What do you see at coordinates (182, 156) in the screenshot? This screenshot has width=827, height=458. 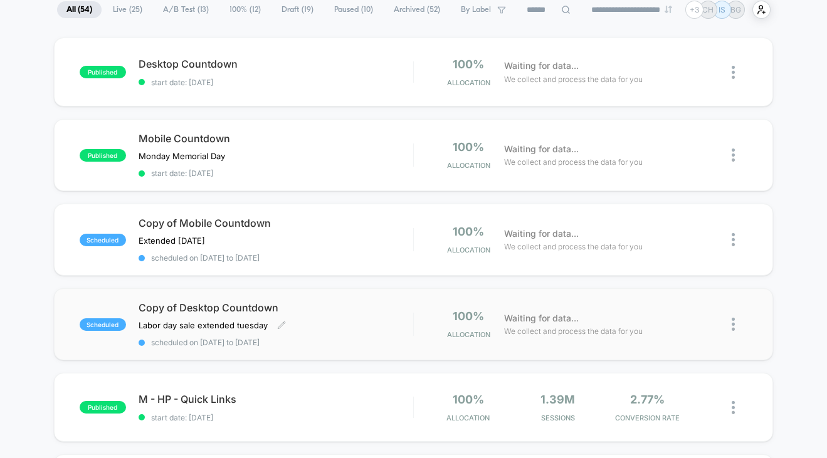 I see `span: Monday Memorial Day` at bounding box center [182, 156].